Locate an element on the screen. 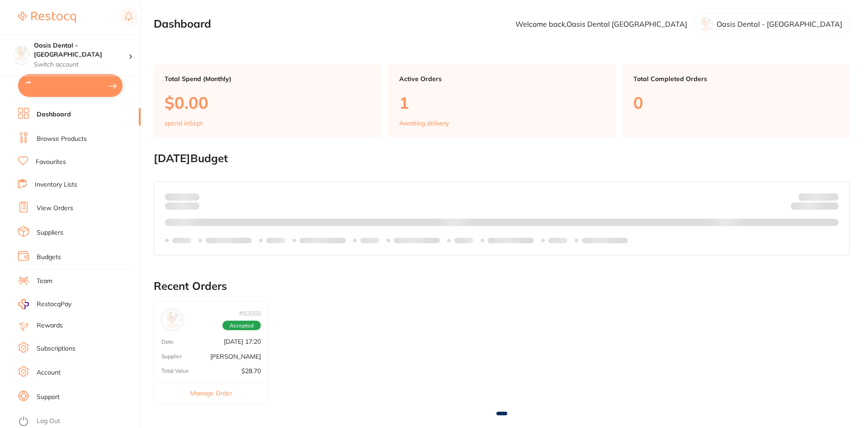 This screenshot has height=428, width=868. a: Suppliers is located at coordinates (50, 233).